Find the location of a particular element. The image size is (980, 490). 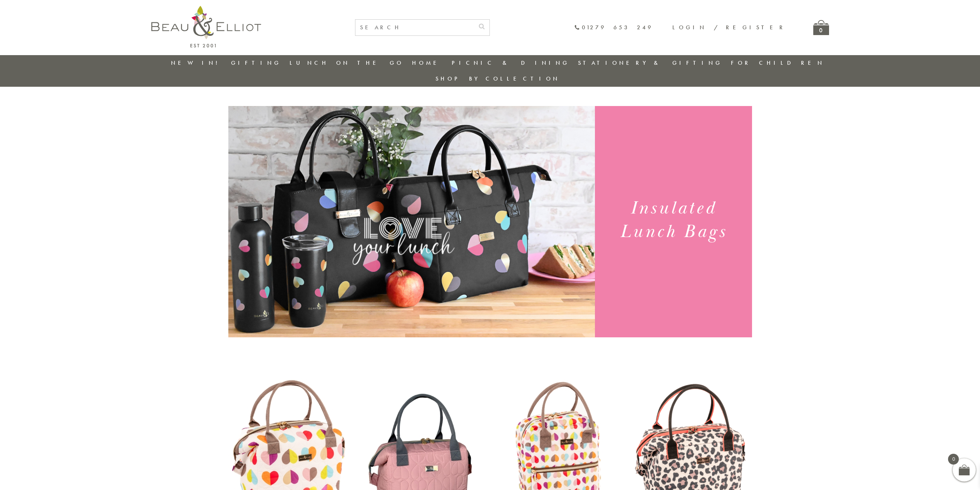

span: 0 is located at coordinates (953, 459).